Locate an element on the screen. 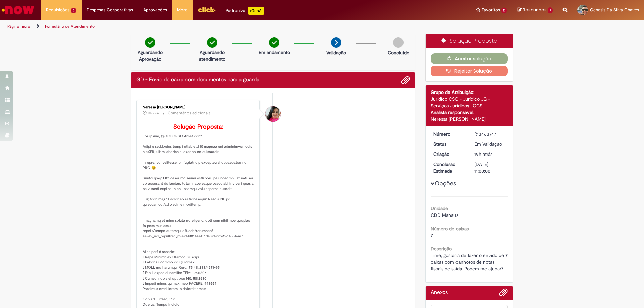 The height and width of the screenshot is (308, 644). span: Despesas Corporativas is located at coordinates (110, 10).